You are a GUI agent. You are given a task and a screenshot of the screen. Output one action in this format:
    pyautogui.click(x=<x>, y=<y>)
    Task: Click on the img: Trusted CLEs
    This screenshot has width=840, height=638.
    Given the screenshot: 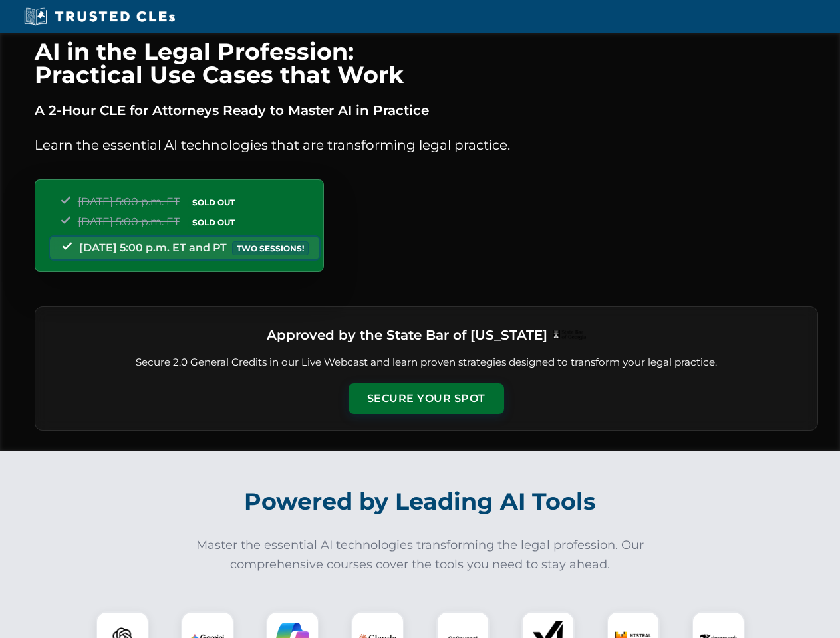 What is the action you would take?
    pyautogui.click(x=99, y=17)
    